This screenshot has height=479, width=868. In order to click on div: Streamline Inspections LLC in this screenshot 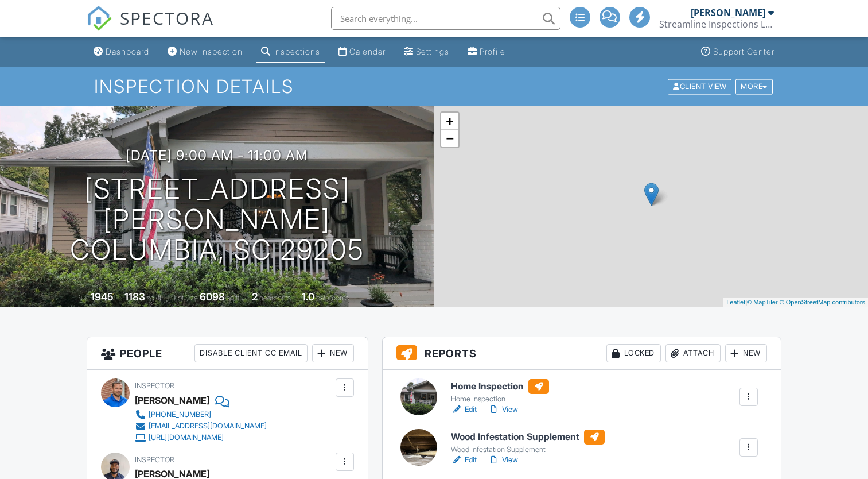, I will do `click(717, 24)`.